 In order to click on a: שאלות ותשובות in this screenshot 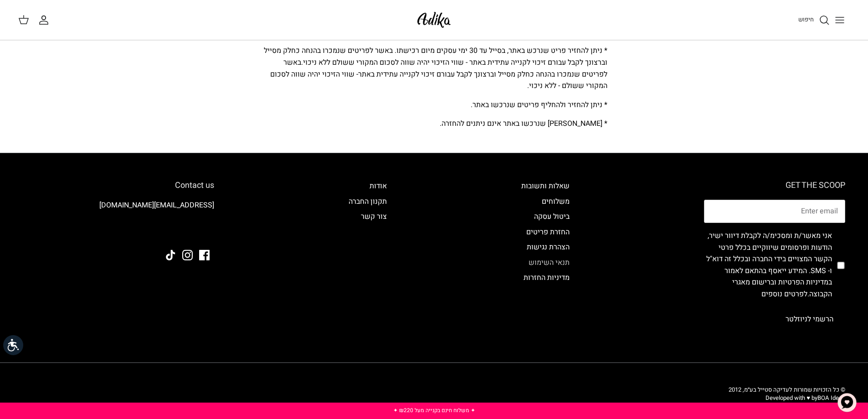, I will do `click(546, 185)`.